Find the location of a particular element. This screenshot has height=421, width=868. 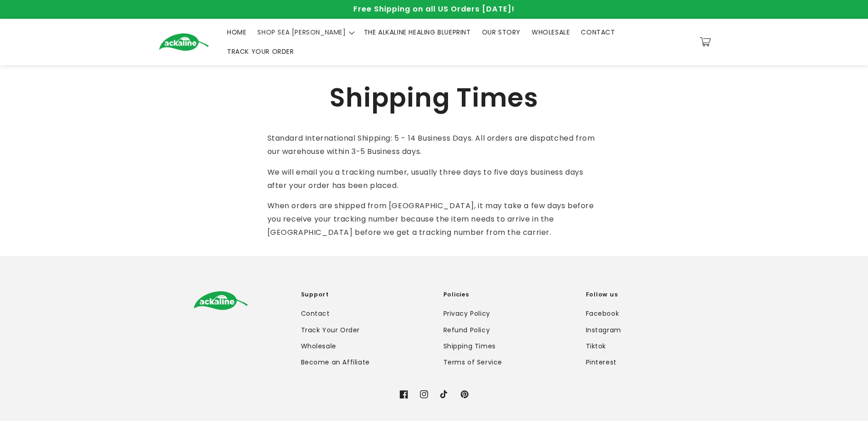

span: THE ALKALINE HEALING BLUEPRINT is located at coordinates (417, 32).